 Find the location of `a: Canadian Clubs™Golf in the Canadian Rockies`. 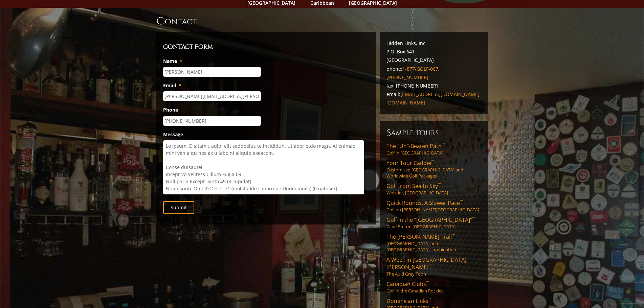

a: Canadian Clubs™Golf in the Canadian Rockies is located at coordinates (434, 287).